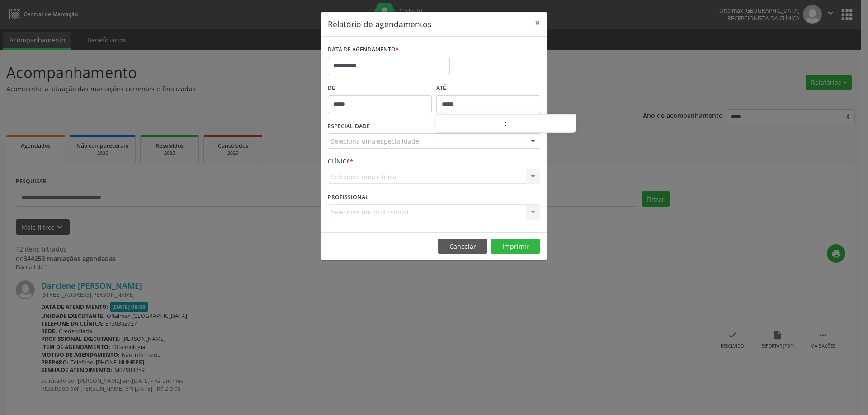 Image resolution: width=868 pixels, height=415 pixels. What do you see at coordinates (375, 141) in the screenshot?
I see `span: Seleciona uma especialidade` at bounding box center [375, 141].